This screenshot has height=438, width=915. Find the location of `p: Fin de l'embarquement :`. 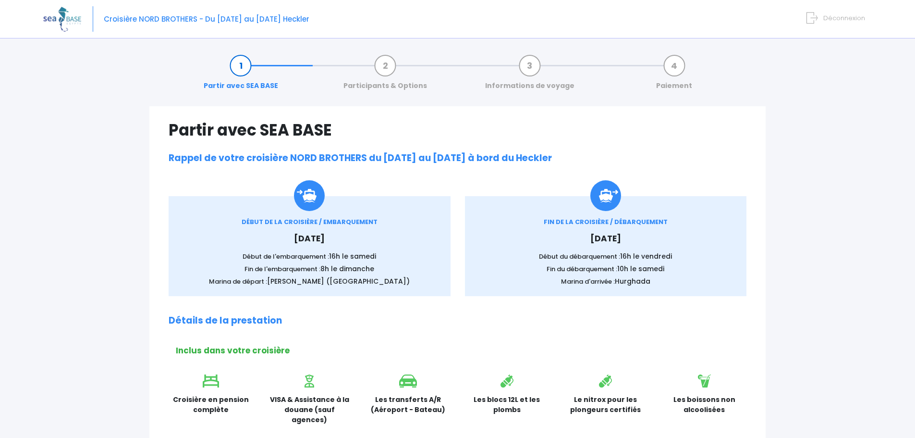

p: Fin de l'embarquement : is located at coordinates (309, 269).